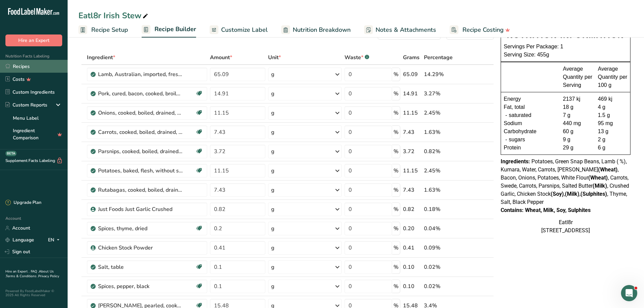 The image size is (644, 308). I want to click on div: Onions, cooked, boiled, drained, without salt, so click(140, 113).